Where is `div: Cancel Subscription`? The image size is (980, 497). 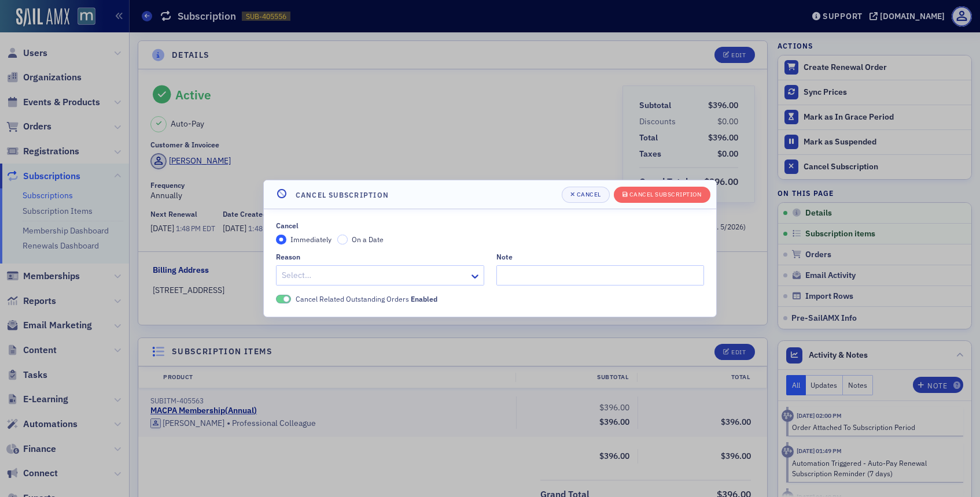
div: Cancel Subscription is located at coordinates (665, 194).